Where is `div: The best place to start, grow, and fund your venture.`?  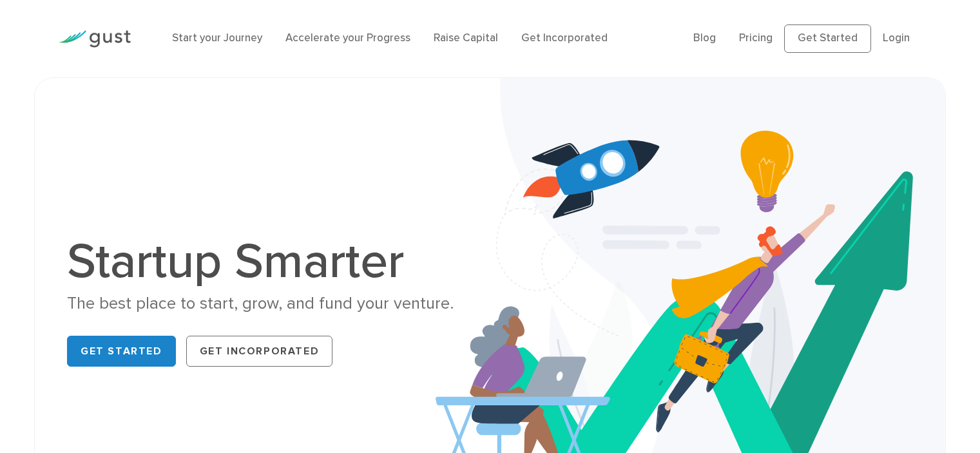
div: The best place to start, grow, and fund your venture. is located at coordinates (273, 304).